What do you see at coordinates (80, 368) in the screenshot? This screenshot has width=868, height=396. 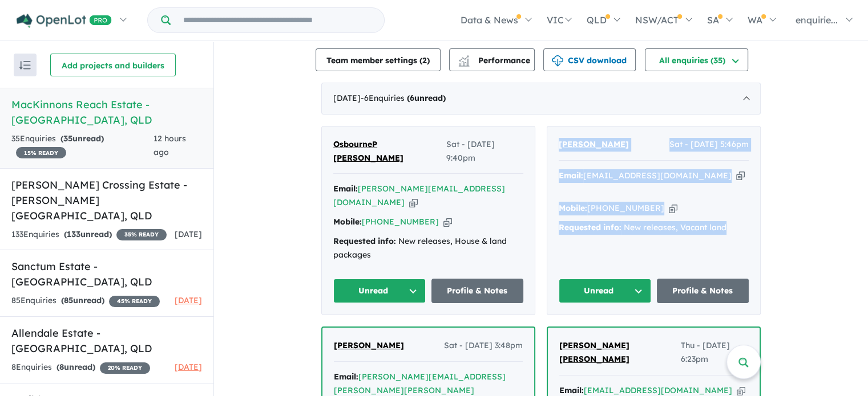 I see `div: 8 Enquir ies` at bounding box center [80, 368].